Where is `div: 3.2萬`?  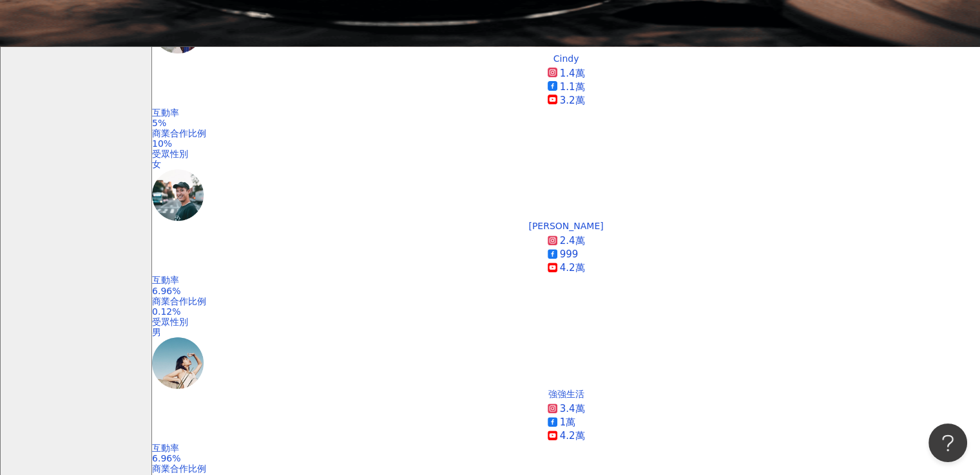
div: 3.2萬 is located at coordinates (572, 101).